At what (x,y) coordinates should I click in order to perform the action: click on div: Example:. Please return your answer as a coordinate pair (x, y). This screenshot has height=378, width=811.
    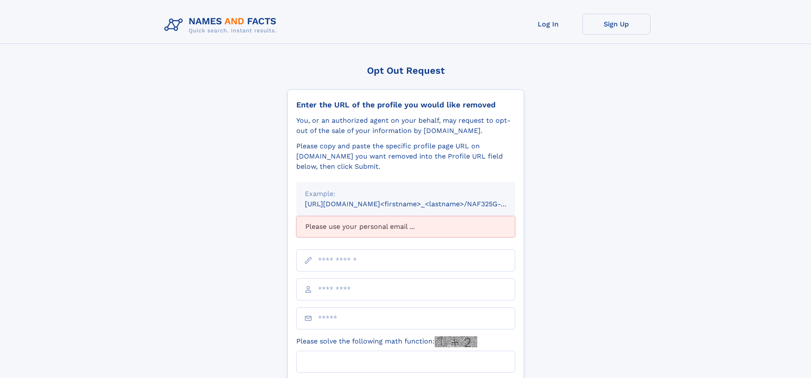
    Looking at the image, I should click on (406, 194).